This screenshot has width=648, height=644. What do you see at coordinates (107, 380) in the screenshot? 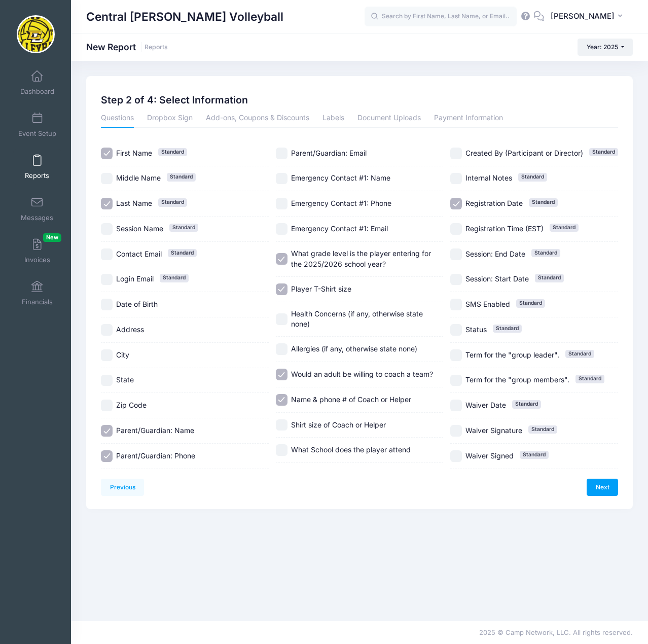
I see `input: State` at bounding box center [107, 380].